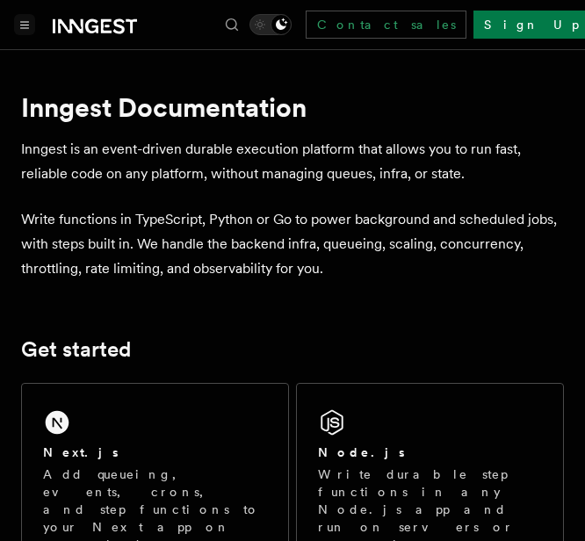 This screenshot has height=541, width=585. Describe the element at coordinates (292, 162) in the screenshot. I see `p: Inngest is an event-driven durable execution platform that allows you to run fast, reliable code ...` at that location.